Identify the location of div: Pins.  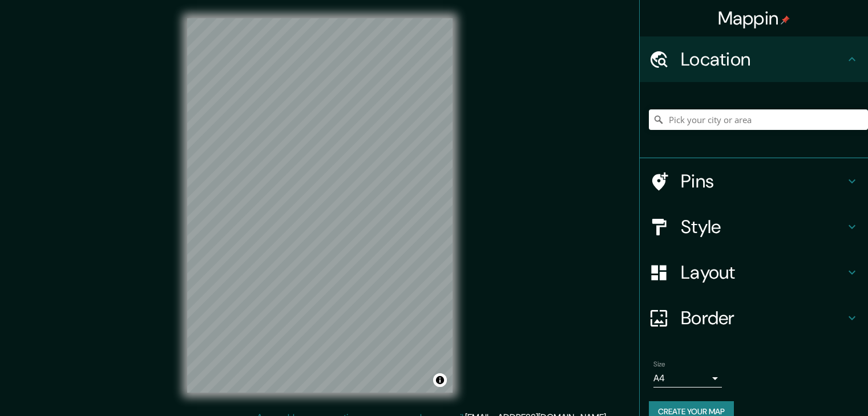
(754, 181).